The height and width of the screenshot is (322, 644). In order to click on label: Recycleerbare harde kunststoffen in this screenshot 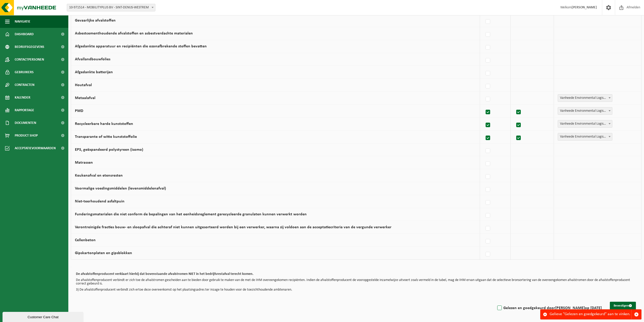, I will do `click(104, 124)`.